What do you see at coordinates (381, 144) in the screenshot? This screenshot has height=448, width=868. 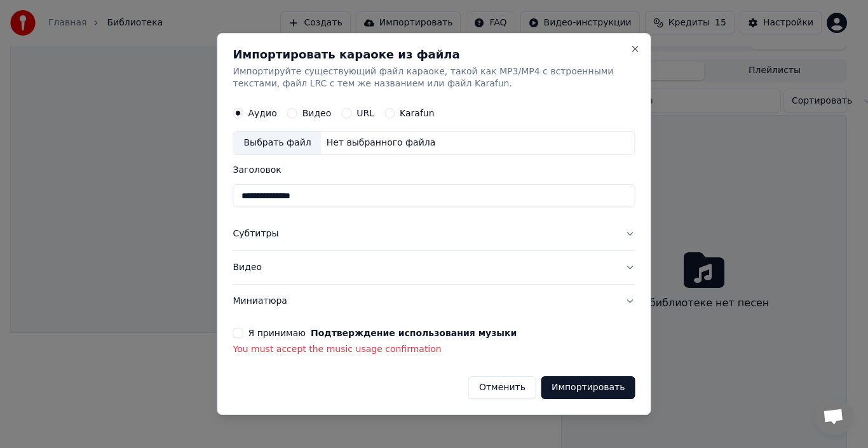 I see `div: Нет выбранного файла` at bounding box center [381, 144].